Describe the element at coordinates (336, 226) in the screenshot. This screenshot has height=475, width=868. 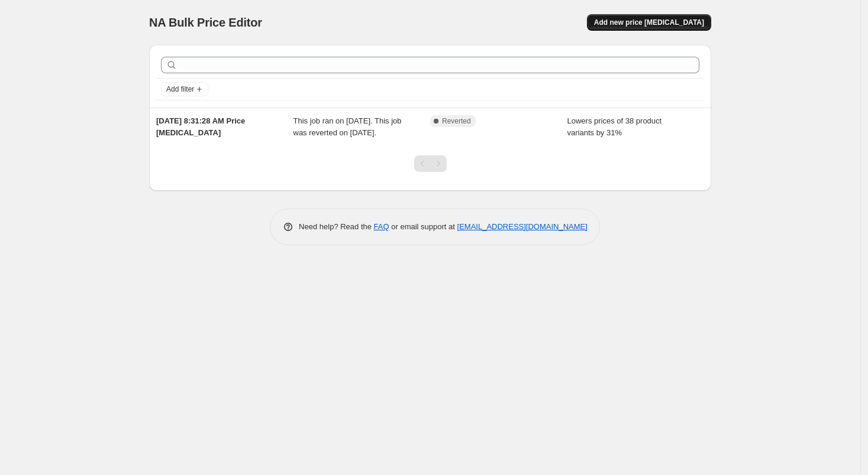
I see `span: Need help? Read the` at that location.